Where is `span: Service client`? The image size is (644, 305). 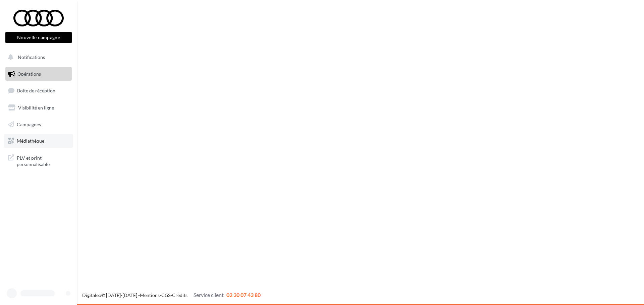
span: Service client is located at coordinates (209, 295).